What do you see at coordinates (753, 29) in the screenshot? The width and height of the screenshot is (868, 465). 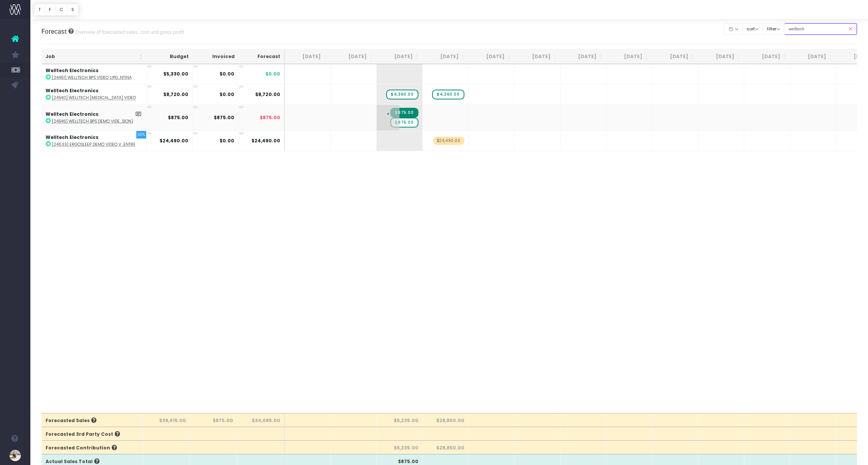 I see `button: sort` at bounding box center [753, 29].